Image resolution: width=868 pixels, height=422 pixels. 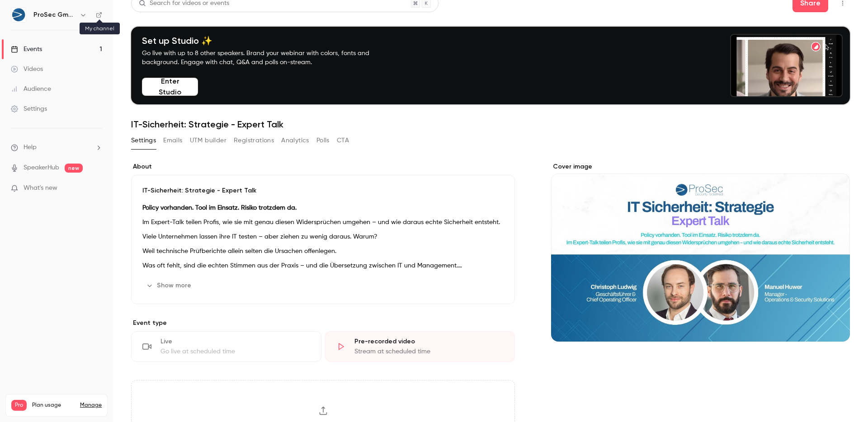 I want to click on div: Go live at scheduled time, so click(x=235, y=351).